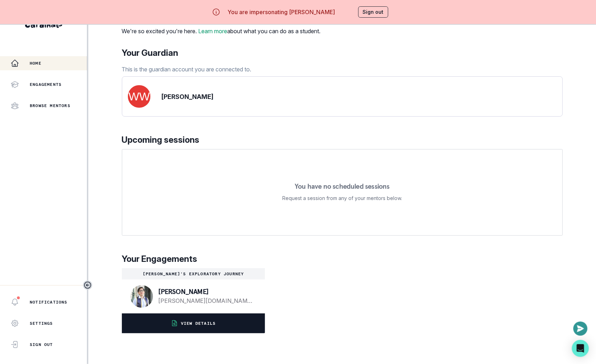  I want to click on p: Home, so click(35, 63).